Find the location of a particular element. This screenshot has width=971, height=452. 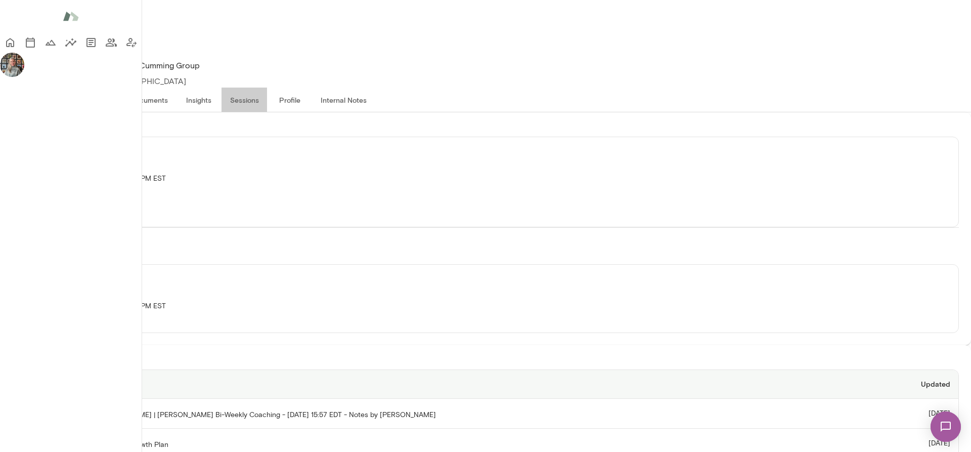

h6: Next session in about 2 hours is located at coordinates (486, 131).